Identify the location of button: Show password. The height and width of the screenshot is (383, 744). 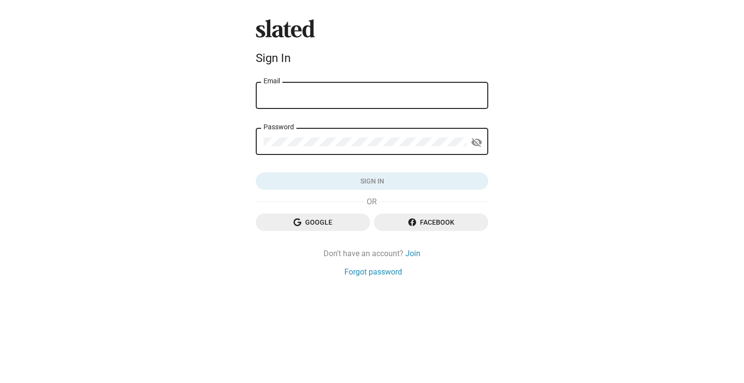
(476, 142).